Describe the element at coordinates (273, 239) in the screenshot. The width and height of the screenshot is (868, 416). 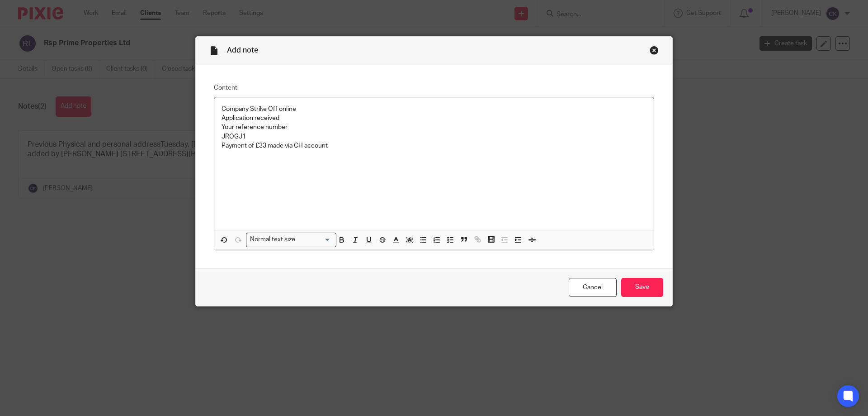
I see `span: Normal text size` at that location.